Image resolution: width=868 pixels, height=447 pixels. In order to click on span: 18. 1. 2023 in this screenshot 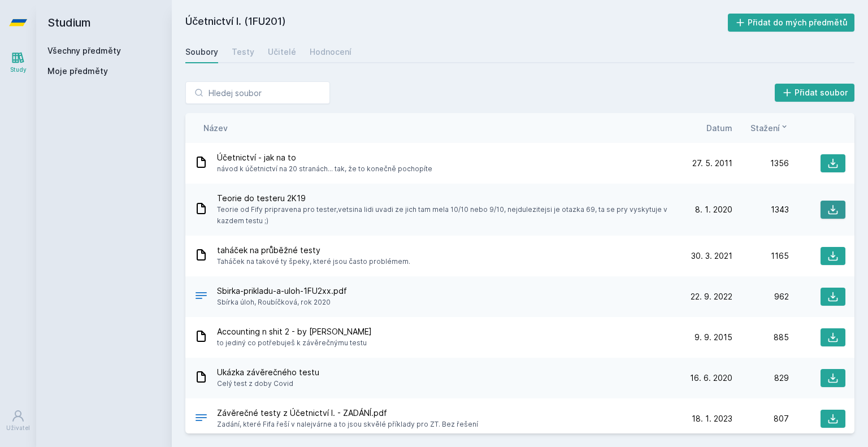, I will do `click(712, 419)`.